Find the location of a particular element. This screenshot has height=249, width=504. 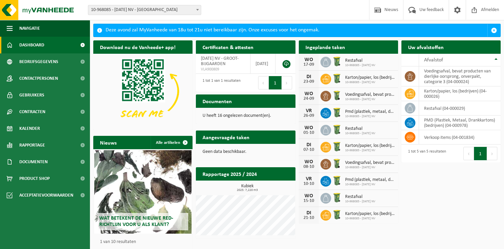

td: restafval (04-000029) is located at coordinates (460, 108).